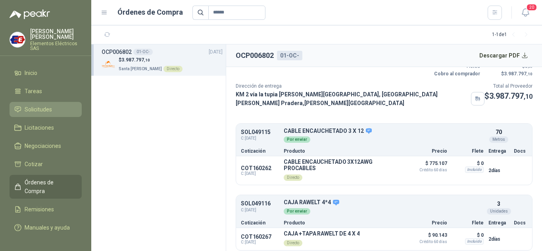 The height and width of the screenshot is (251, 542). I want to click on a: Tareas, so click(46, 91).